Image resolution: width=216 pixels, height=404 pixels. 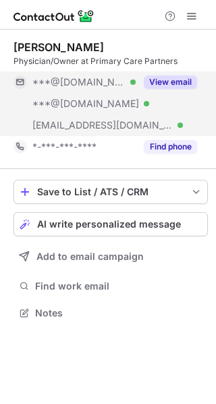 I want to click on button: Add to email campaign, so click(x=111, y=257).